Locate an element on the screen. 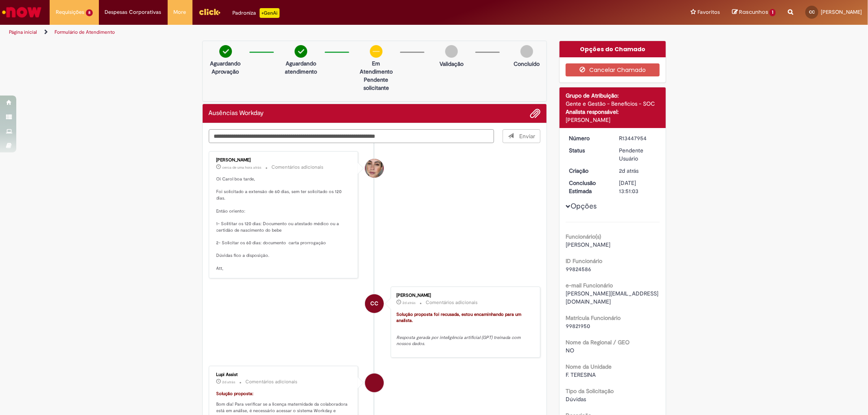 The image size is (868, 415). dt: Conclusão Estimada is located at coordinates (588, 187).